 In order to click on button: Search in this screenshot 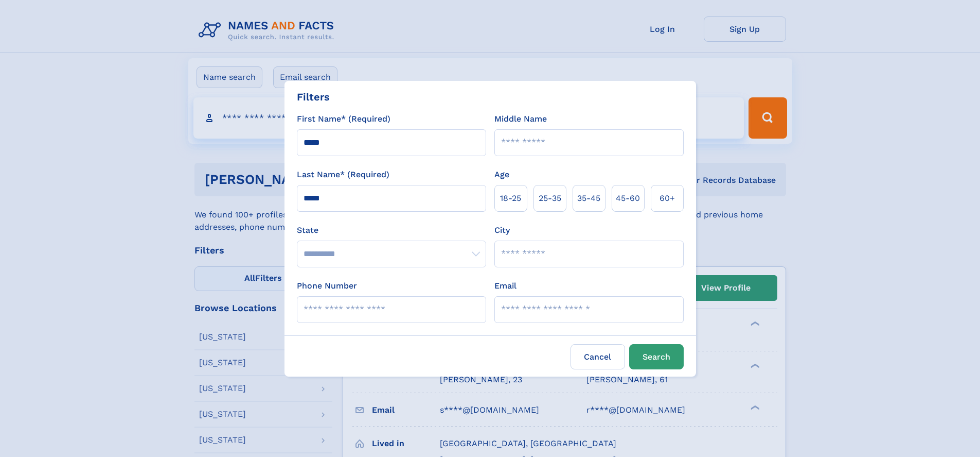, I will do `click(657, 356)`.